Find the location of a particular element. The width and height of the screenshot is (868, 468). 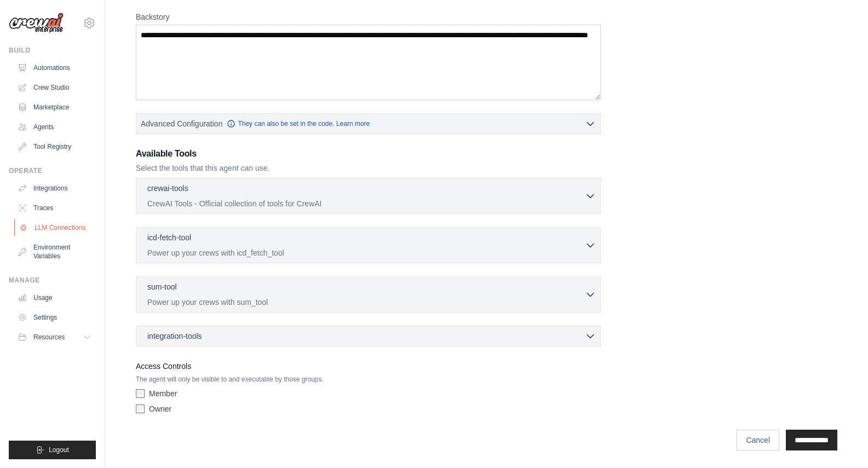

p: Power up your crews with icd_fetch_tool is located at coordinates (366, 253).